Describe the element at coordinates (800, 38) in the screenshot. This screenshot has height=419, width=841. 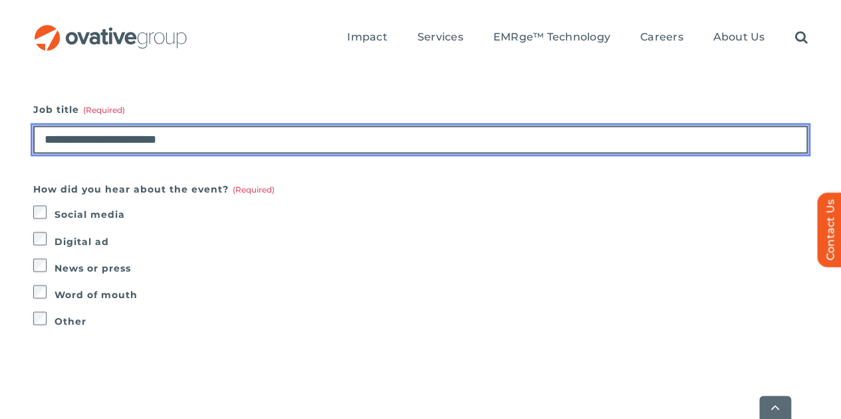
I see `a: Search` at that location.